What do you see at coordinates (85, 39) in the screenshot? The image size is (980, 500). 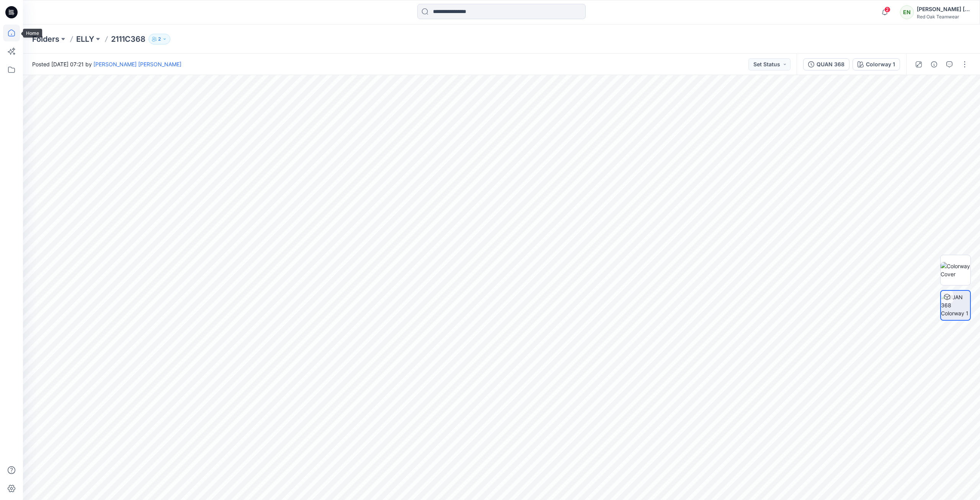 I see `a: ELLY` at bounding box center [85, 39].